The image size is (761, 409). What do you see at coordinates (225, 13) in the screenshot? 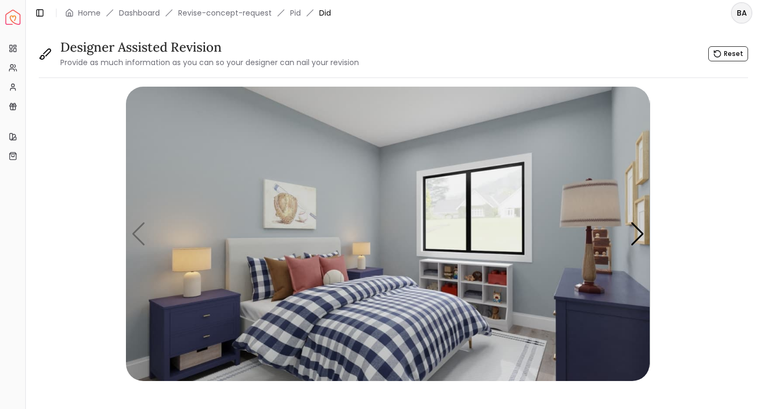
I see `a: Revise-concept-request` at bounding box center [225, 13].